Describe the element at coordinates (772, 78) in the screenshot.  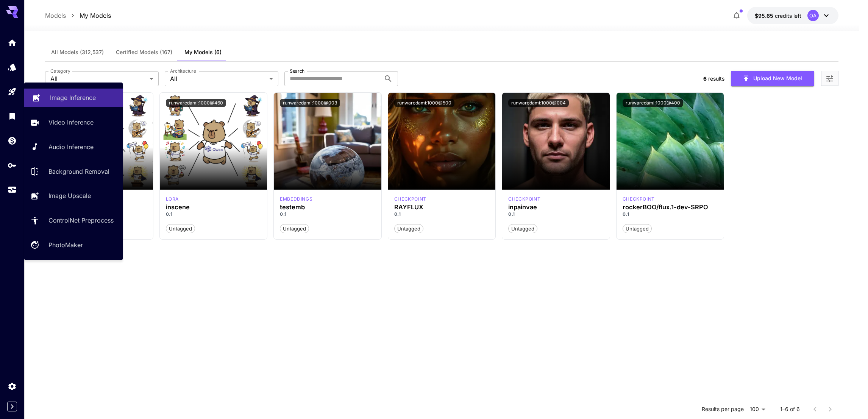
I see `button: Upload New Model` at that location.